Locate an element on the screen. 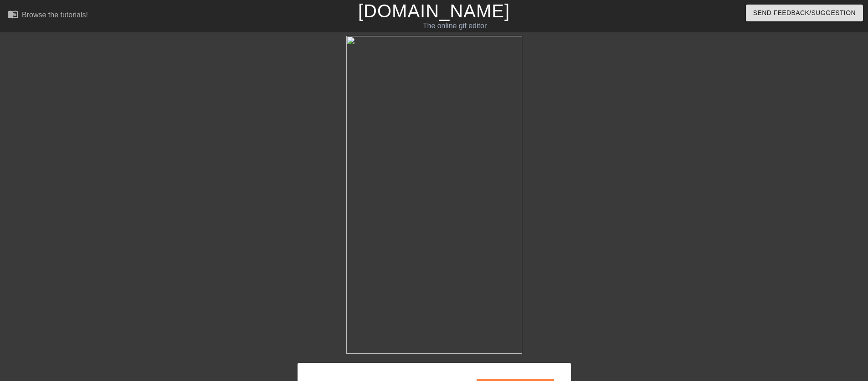  div: The online gif editor is located at coordinates (454, 26).